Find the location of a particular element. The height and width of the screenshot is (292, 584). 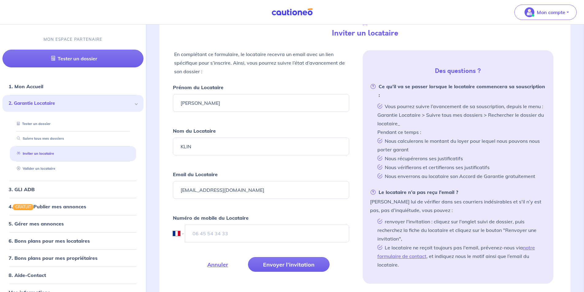

div: 5. Gérer mes annonces is located at coordinates (73, 224).